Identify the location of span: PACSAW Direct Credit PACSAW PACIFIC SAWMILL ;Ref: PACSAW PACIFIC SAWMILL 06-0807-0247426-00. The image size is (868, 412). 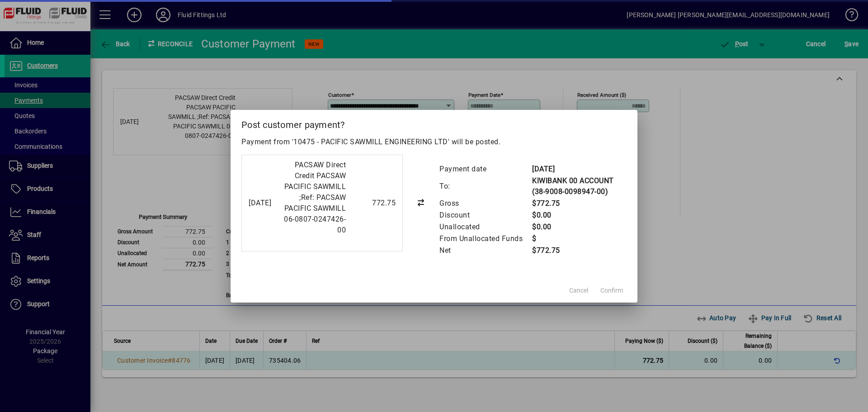
(315, 197).